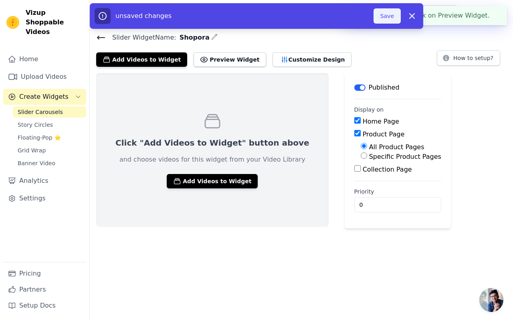 The height and width of the screenshot is (320, 513). Describe the element at coordinates (44, 306) in the screenshot. I see `a: Setup Docs` at that location.